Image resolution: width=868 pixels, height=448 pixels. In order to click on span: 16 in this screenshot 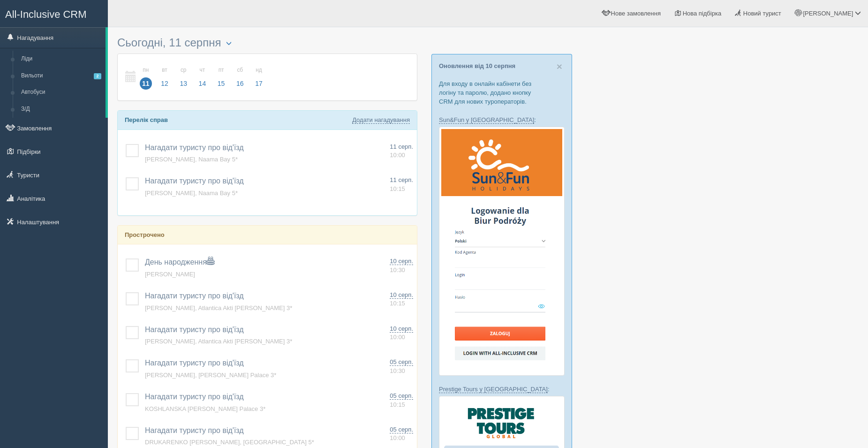, I will do `click(240, 84)`.